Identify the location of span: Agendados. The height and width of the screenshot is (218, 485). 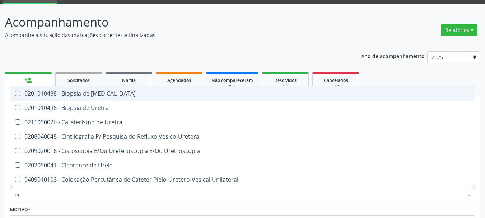
(179, 80).